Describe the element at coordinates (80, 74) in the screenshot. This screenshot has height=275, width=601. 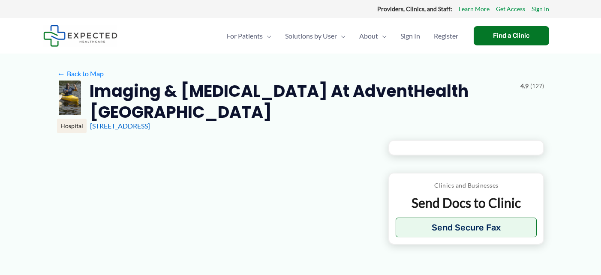
I see `a: ←Back to Map` at that location.